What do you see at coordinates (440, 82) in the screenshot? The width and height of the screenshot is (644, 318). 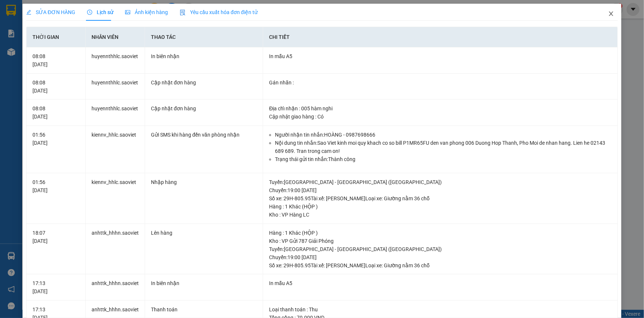 I see `div: Gán nhãn :` at bounding box center [440, 82].